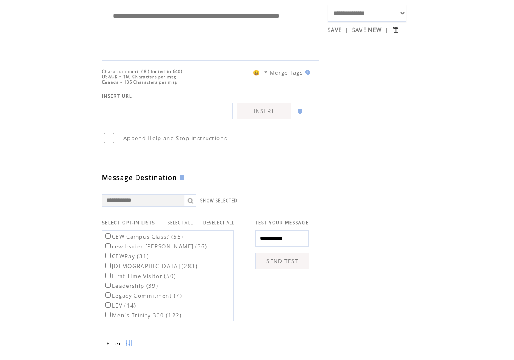 The image size is (514, 360). Describe the element at coordinates (108, 304) in the screenshot. I see `input: LEV (14)` at that location.